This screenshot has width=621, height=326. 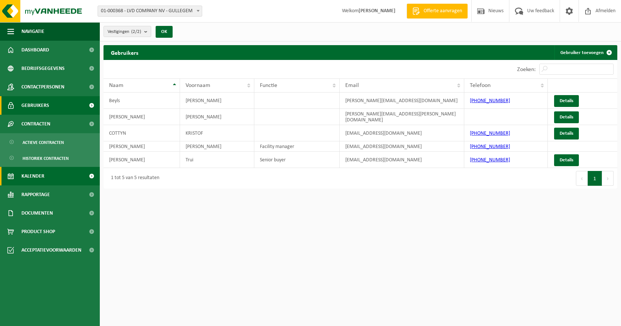 What do you see at coordinates (136, 31) in the screenshot?
I see `count: (2/2)` at bounding box center [136, 31].